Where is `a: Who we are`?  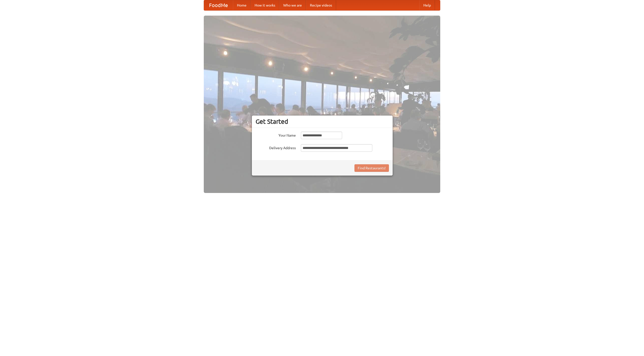
a: Who we are is located at coordinates (292, 5).